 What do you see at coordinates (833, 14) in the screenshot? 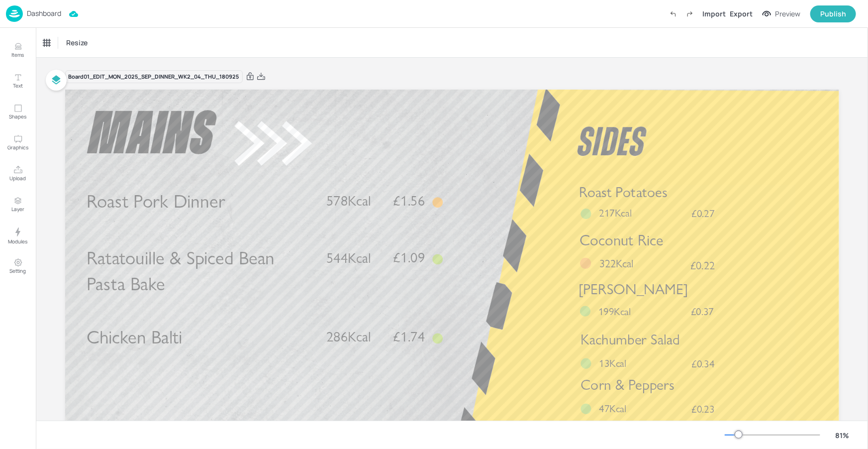
I see `button: Publish` at bounding box center [833, 14].